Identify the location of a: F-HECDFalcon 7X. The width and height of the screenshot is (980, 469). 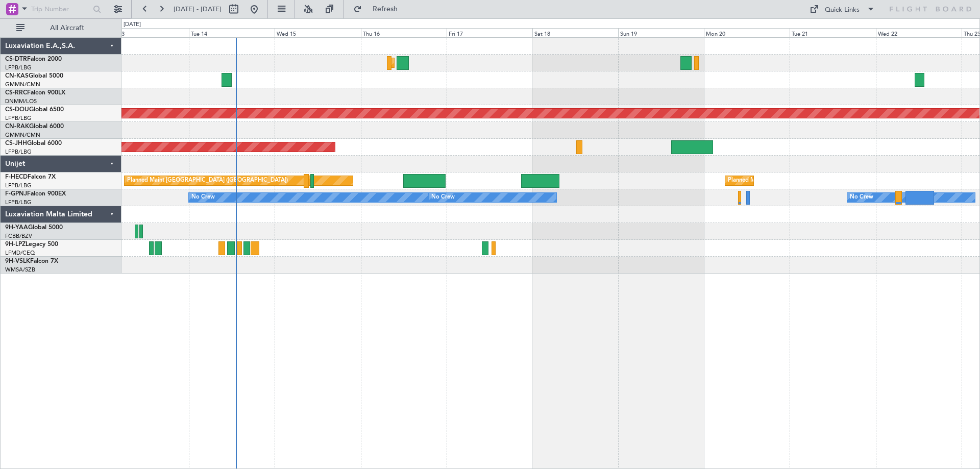
(30, 177).